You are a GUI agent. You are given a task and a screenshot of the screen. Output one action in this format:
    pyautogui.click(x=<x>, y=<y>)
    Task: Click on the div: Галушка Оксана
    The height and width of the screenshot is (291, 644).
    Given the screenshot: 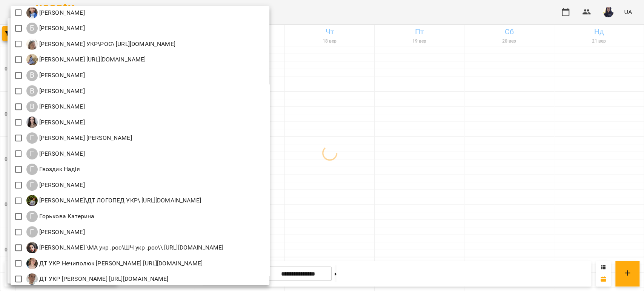 What is the action you would take?
    pyautogui.click(x=56, y=154)
    